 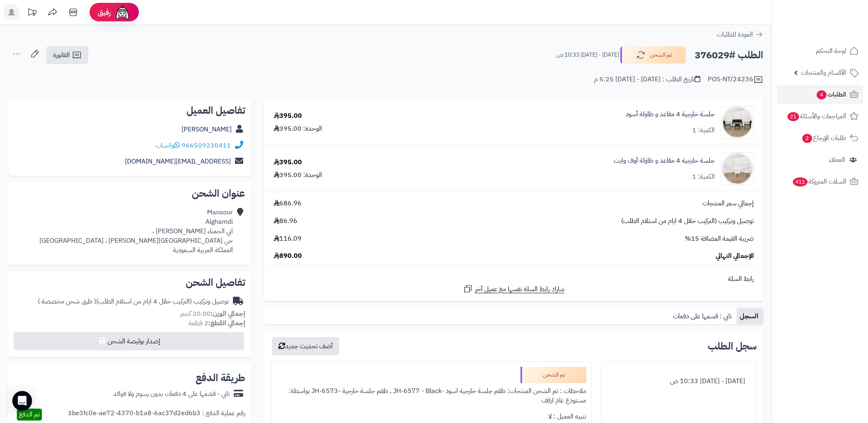 I want to click on div: Open Intercom Messenger, so click(x=22, y=401).